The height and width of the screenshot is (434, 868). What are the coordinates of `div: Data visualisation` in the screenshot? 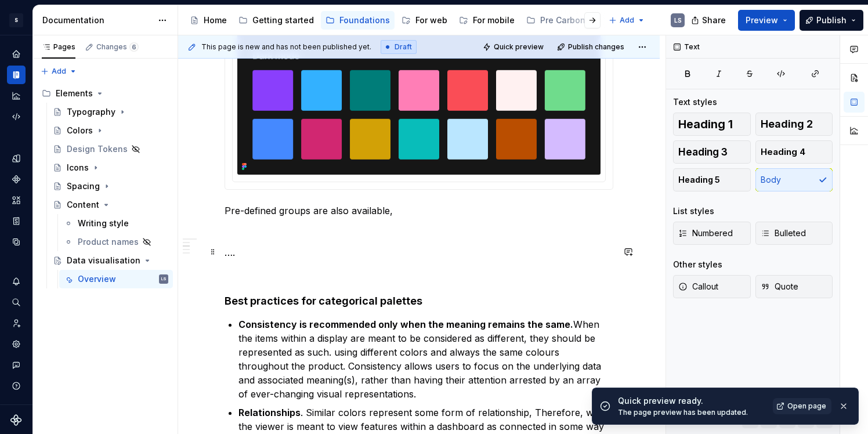 It's located at (103, 260).